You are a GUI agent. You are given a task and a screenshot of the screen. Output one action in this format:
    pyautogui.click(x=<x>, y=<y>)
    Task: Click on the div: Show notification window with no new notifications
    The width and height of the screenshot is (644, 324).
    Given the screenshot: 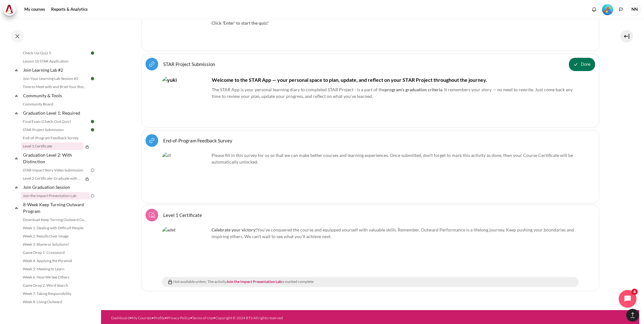 What is the action you would take?
    pyautogui.click(x=594, y=10)
    